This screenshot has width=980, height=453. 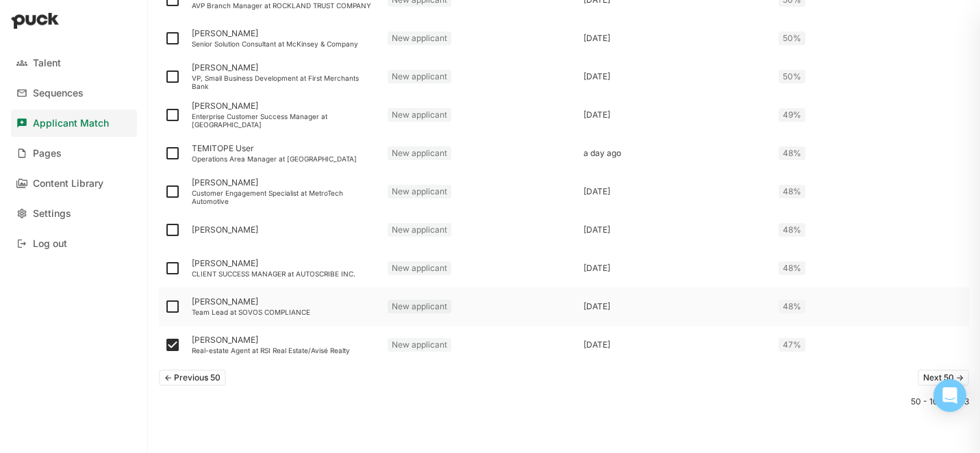 What do you see at coordinates (47, 63) in the screenshot?
I see `div: Talent` at bounding box center [47, 63].